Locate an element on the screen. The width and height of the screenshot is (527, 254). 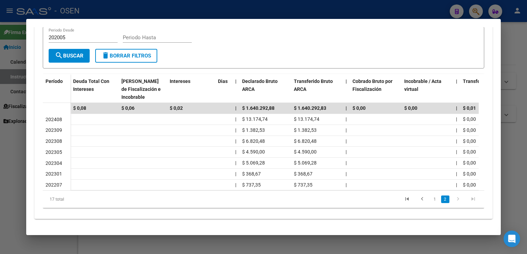
span: 202304 is located at coordinates (54, 163).